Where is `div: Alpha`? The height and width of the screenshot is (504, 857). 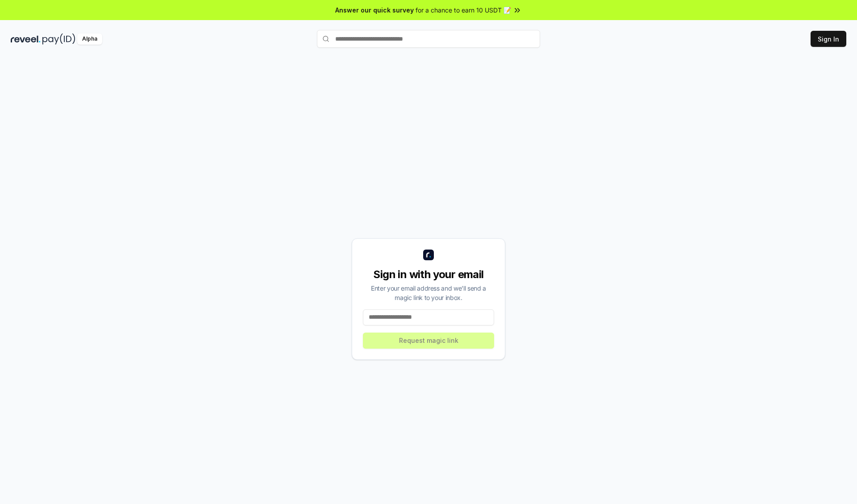 div: Alpha is located at coordinates (90, 39).